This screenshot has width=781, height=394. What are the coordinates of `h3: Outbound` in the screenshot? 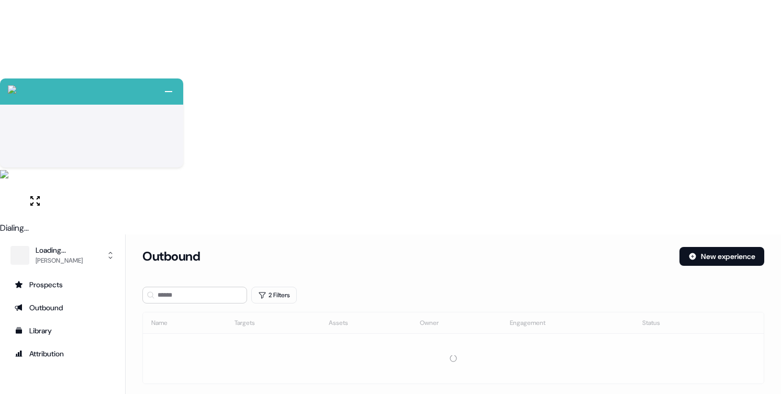 It's located at (171, 257).